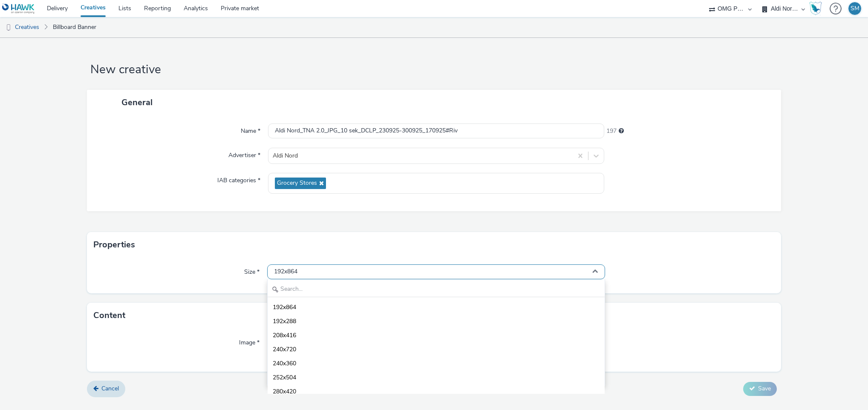 Image resolution: width=868 pixels, height=410 pixels. Describe the element at coordinates (284, 336) in the screenshot. I see `span: 208x416` at that location.